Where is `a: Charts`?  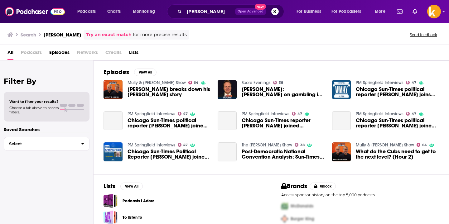 a: Charts is located at coordinates (114, 12).